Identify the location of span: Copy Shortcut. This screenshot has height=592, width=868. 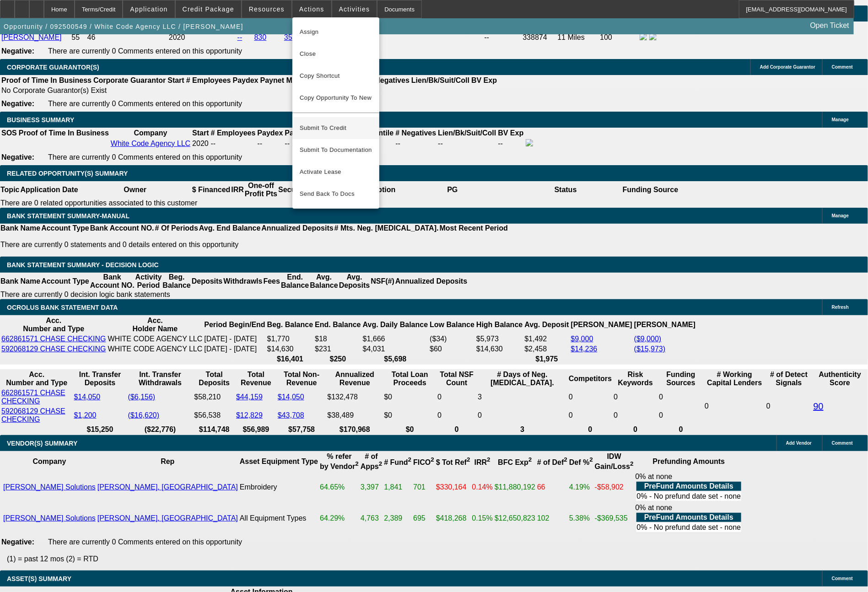
(336, 76).